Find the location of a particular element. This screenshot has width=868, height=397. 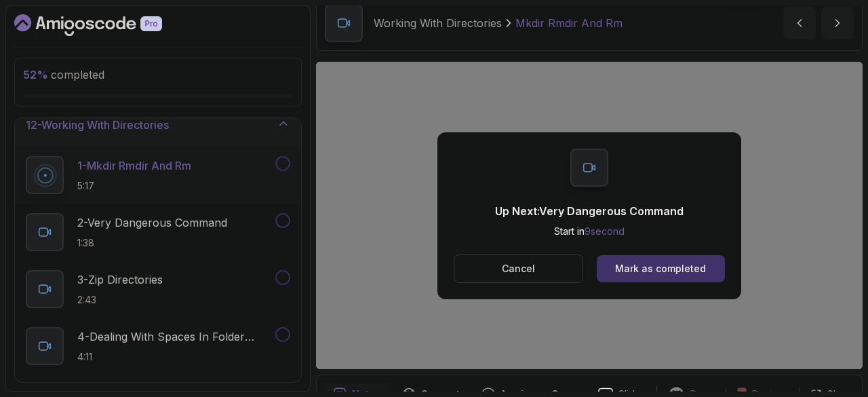

span: 9 second is located at coordinates (605, 231).